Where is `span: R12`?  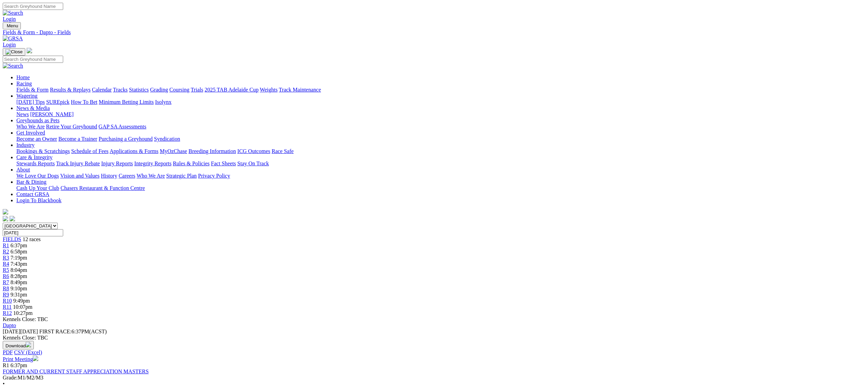
span: R12 is located at coordinates (7, 313).